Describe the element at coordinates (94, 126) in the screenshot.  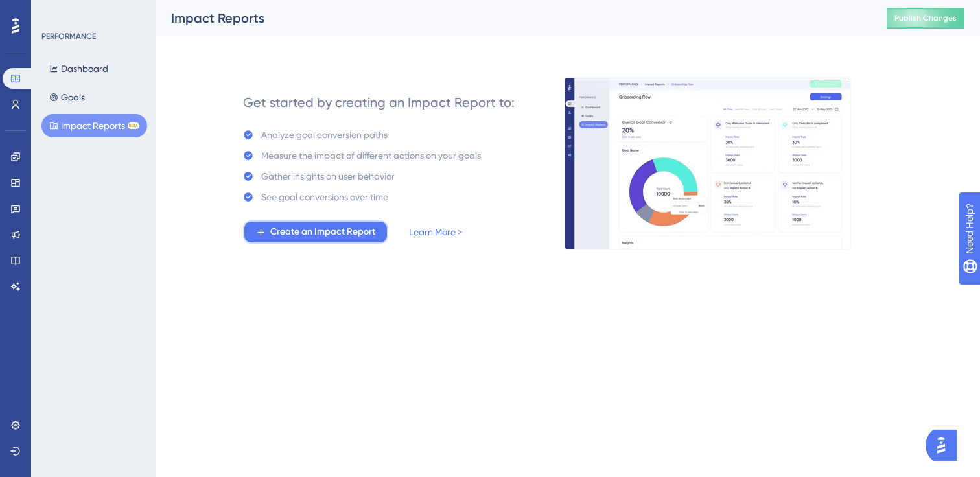
I see `button: Impact ReportsBETA` at that location.